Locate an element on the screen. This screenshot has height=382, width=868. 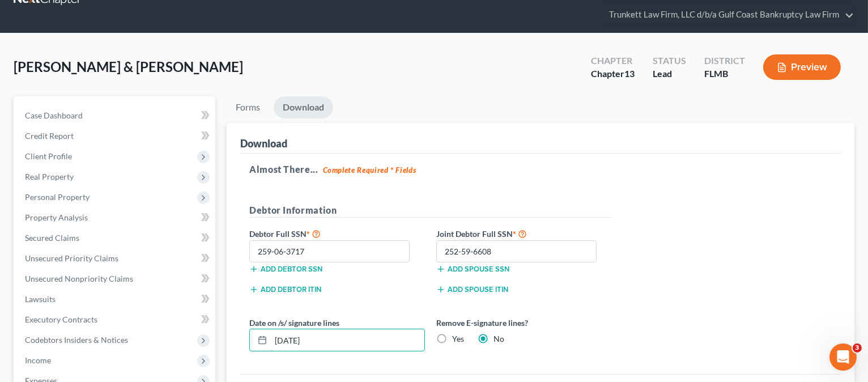
a: Secured Claims is located at coordinates (116, 238).